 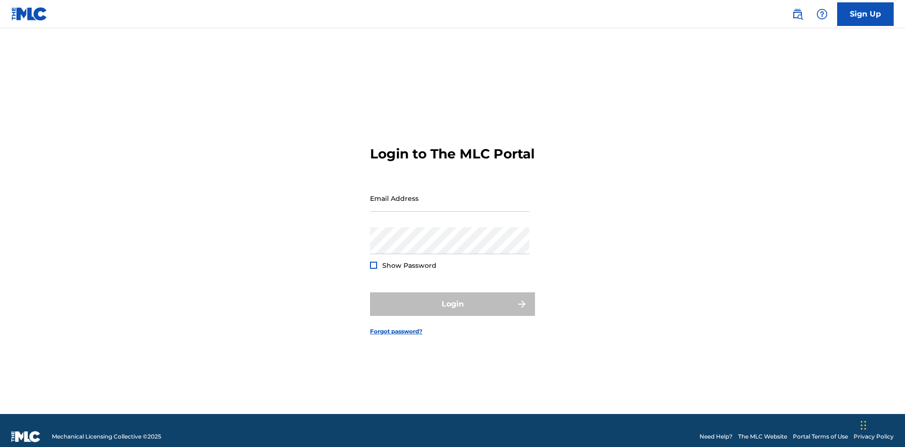 I want to click on a: Privacy Policy, so click(x=873, y=436).